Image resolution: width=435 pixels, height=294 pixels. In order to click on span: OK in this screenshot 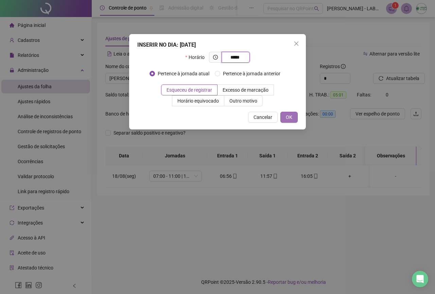, I will do `click(289, 117)`.